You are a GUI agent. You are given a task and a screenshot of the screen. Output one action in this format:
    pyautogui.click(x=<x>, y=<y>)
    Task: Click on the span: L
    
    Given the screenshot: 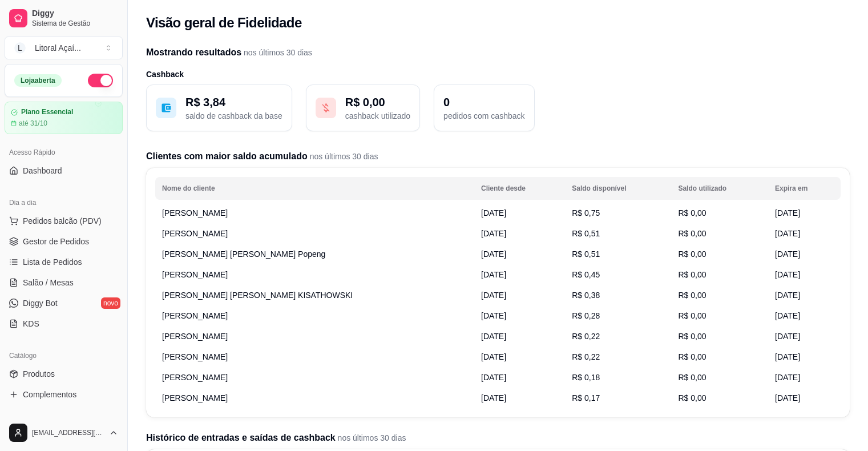 What is the action you would take?
    pyautogui.click(x=20, y=48)
    